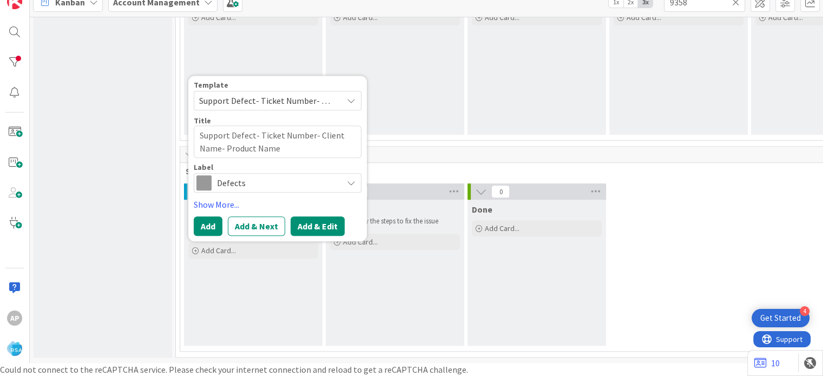 The width and height of the screenshot is (823, 376). What do you see at coordinates (805, 311) in the screenshot?
I see `div: 4` at bounding box center [805, 311].